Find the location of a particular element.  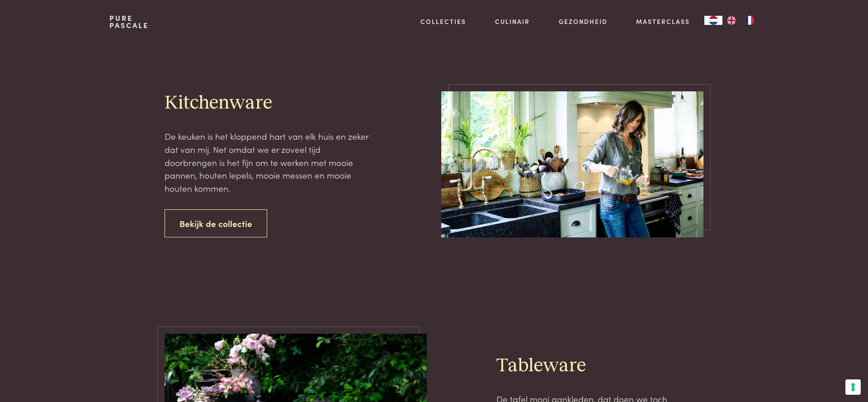

h2: Kitchenware is located at coordinates (268, 103).